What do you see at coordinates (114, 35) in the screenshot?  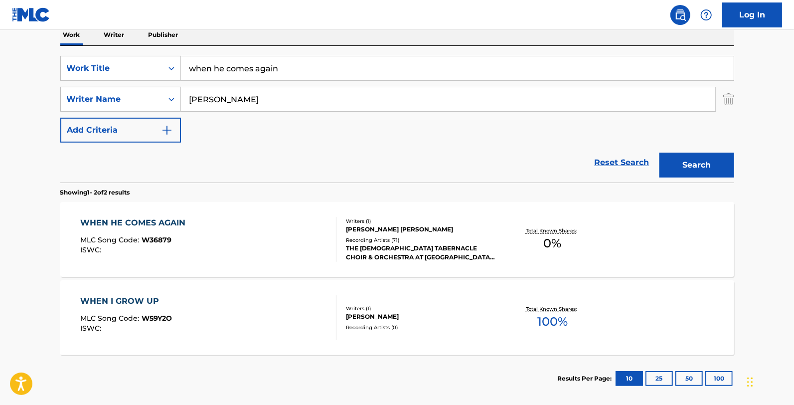 I see `p: Writer` at bounding box center [114, 35].